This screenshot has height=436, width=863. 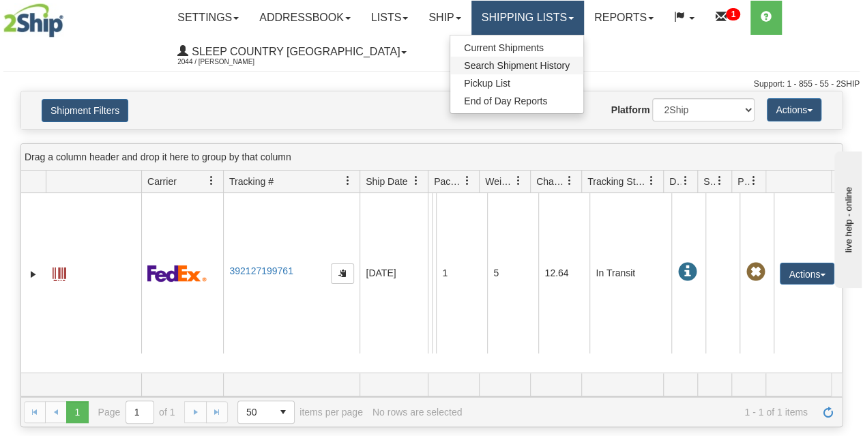 What do you see at coordinates (651, 181) in the screenshot?
I see `a: Tracking Status filter column settings` at bounding box center [651, 181].